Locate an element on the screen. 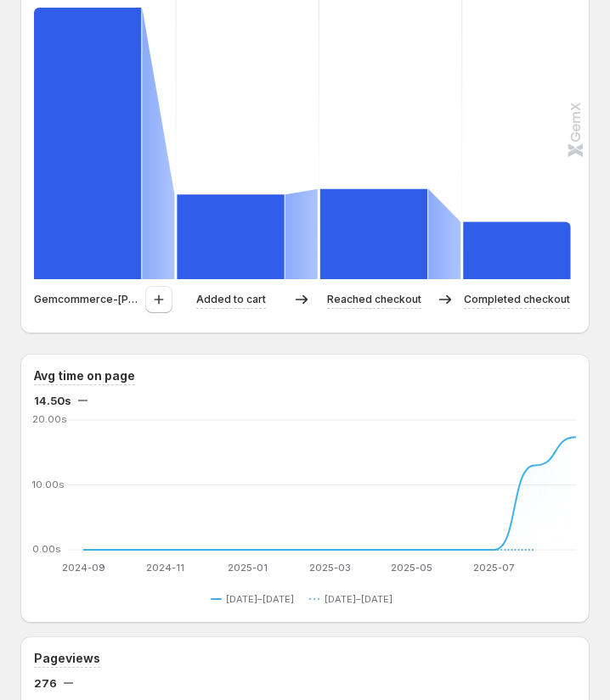 The width and height of the screenshot is (610, 700). span: 276 is located at coordinates (45, 683).